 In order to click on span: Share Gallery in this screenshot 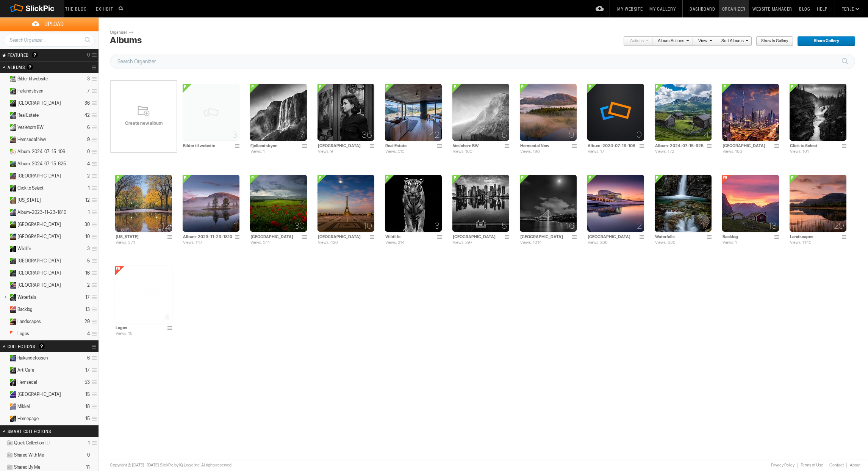, I will do `click(823, 41)`.